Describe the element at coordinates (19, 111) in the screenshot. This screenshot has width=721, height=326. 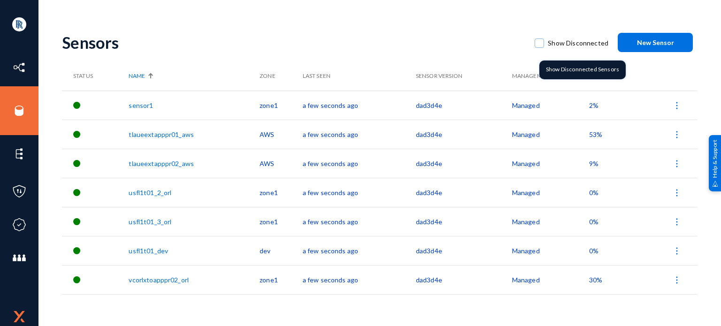
I see `img: icon-sources.svg` at that location.